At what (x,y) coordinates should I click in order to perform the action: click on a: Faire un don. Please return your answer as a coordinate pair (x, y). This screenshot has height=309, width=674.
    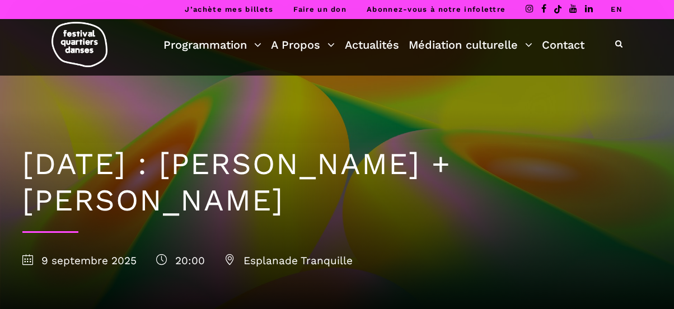
    Looking at the image, I should click on (319, 9).